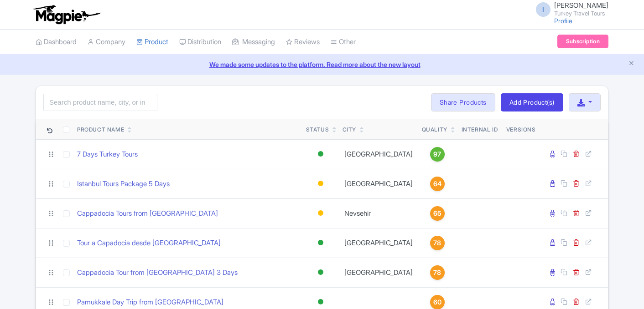 The image size is (644, 309). What do you see at coordinates (349, 130) in the screenshot?
I see `div: City` at bounding box center [349, 130].